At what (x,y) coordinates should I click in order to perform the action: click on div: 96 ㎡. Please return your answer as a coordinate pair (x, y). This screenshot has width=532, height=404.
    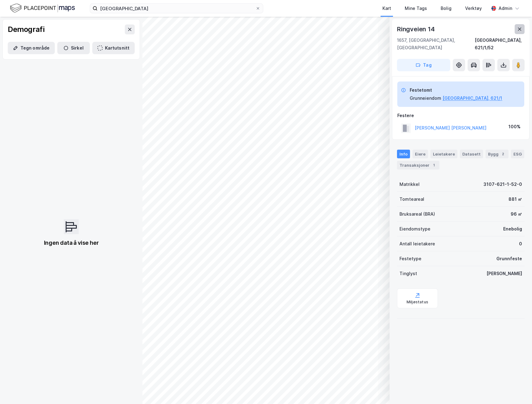
    Looking at the image, I should click on (516, 214).